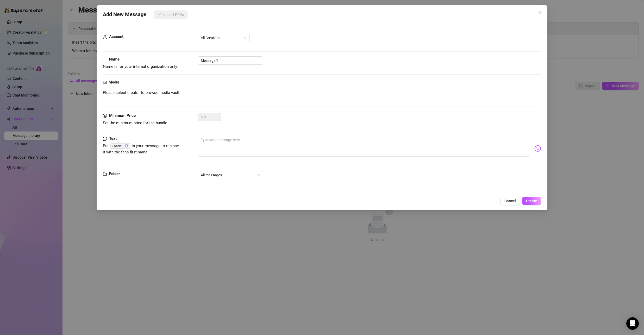 This screenshot has width=644, height=335. I want to click on strong: Folder, so click(114, 173).